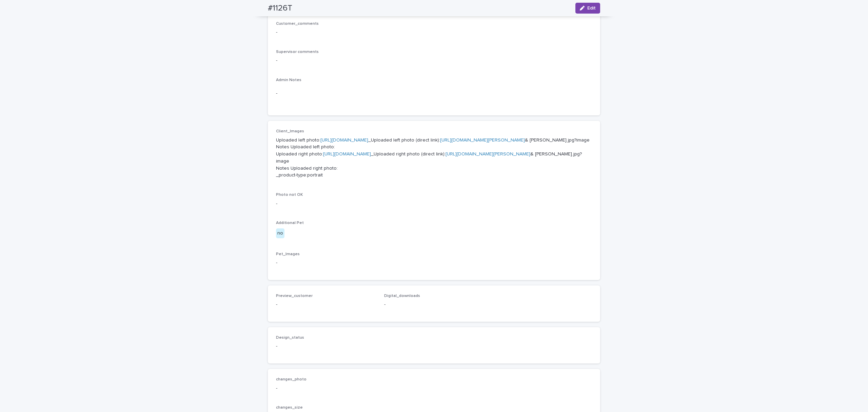 This screenshot has height=412, width=868. Describe the element at coordinates (588, 8) in the screenshot. I see `button: Edit` at that location.